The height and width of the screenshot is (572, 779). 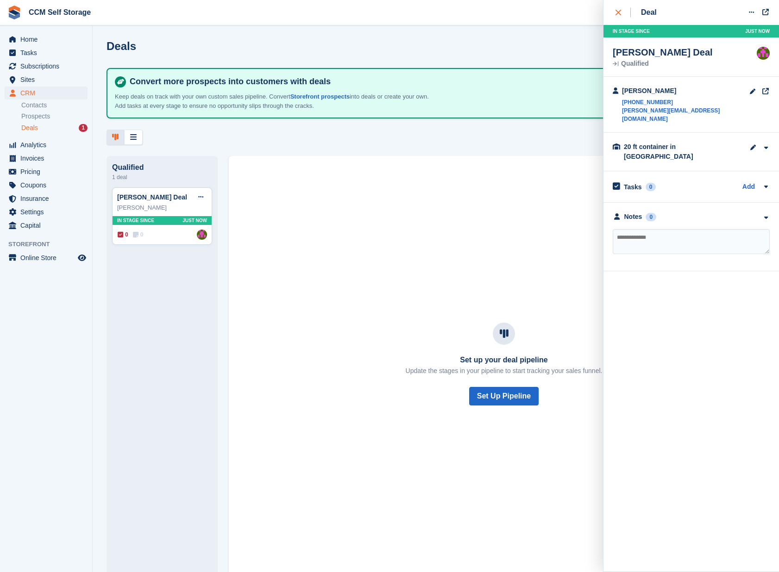 What do you see at coordinates (60, 12) in the screenshot?
I see `a: CCM Self Storage` at bounding box center [60, 12].